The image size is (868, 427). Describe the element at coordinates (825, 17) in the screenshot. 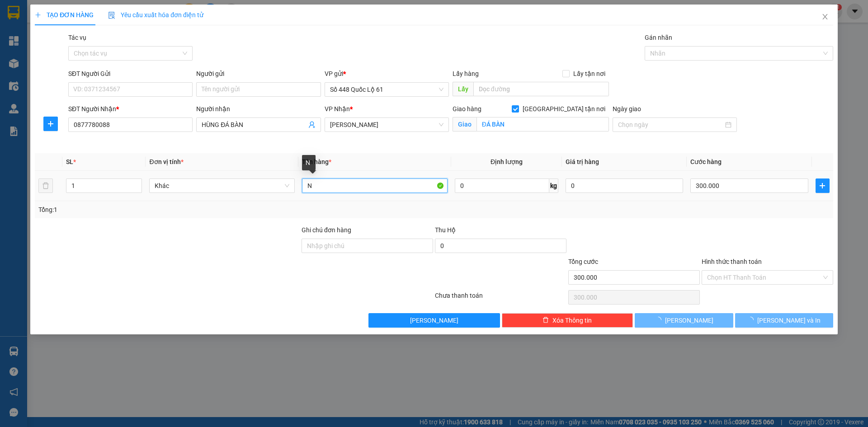

I see `span: close` at that location.